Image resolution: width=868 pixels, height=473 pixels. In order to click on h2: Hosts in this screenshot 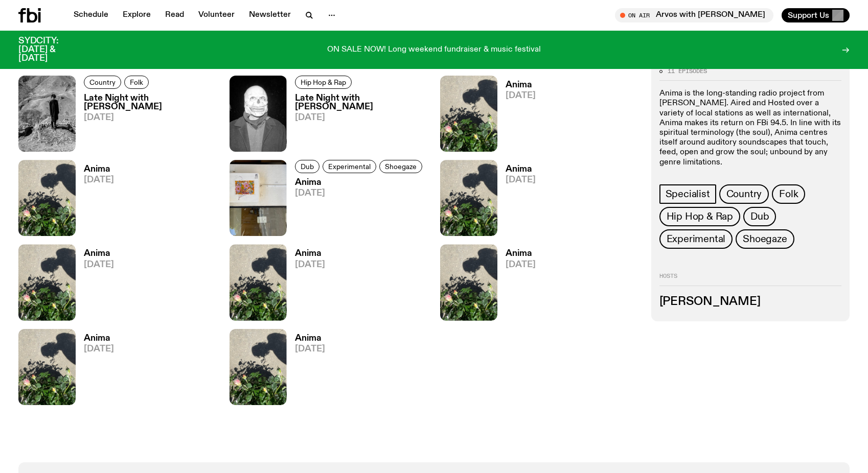, I will do `click(751, 280)`.